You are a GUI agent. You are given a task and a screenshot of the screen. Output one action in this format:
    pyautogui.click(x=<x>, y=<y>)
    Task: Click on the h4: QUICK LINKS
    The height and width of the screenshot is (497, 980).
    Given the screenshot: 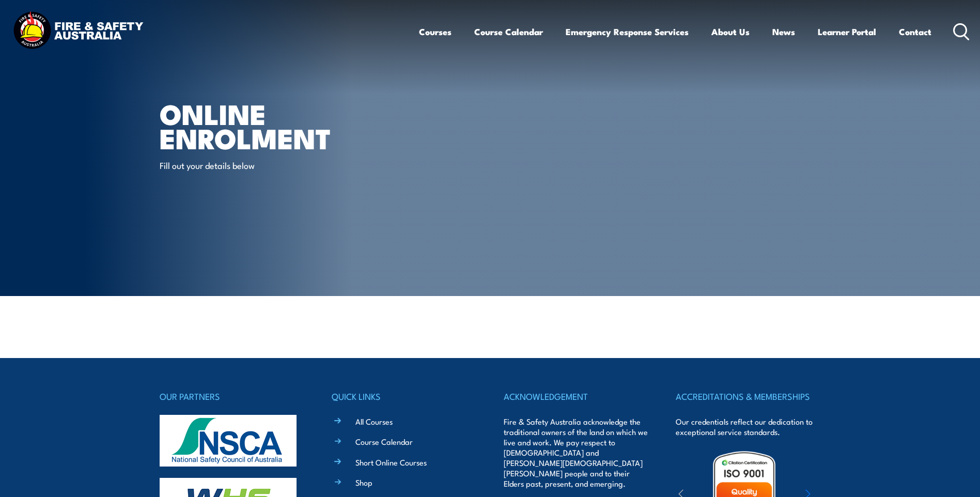 What is the action you would take?
    pyautogui.click(x=404, y=396)
    